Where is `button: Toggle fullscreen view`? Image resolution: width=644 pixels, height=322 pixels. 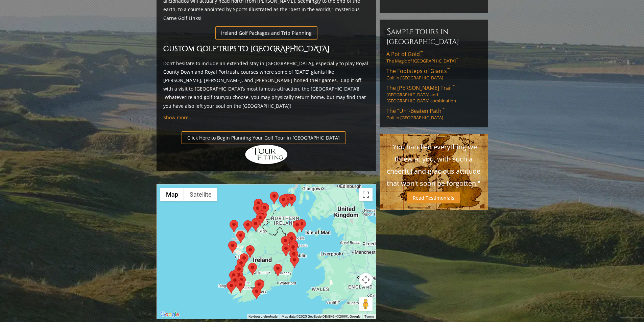 button: Toggle fullscreen view is located at coordinates (366, 195).